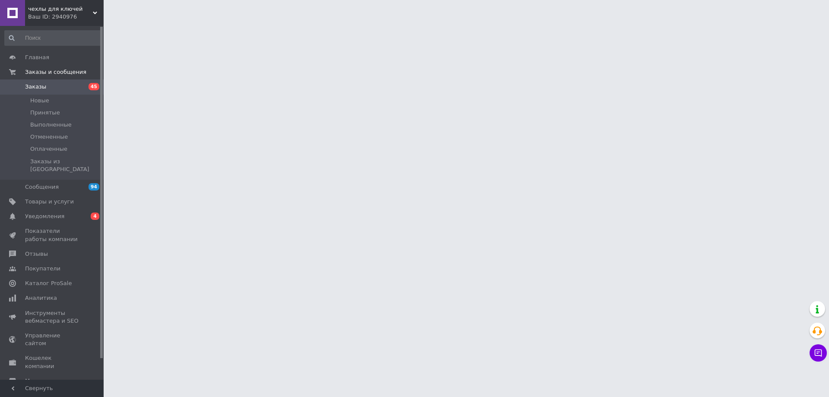  What do you see at coordinates (44, 216) in the screenshot?
I see `span: Уведомления` at bounding box center [44, 216].